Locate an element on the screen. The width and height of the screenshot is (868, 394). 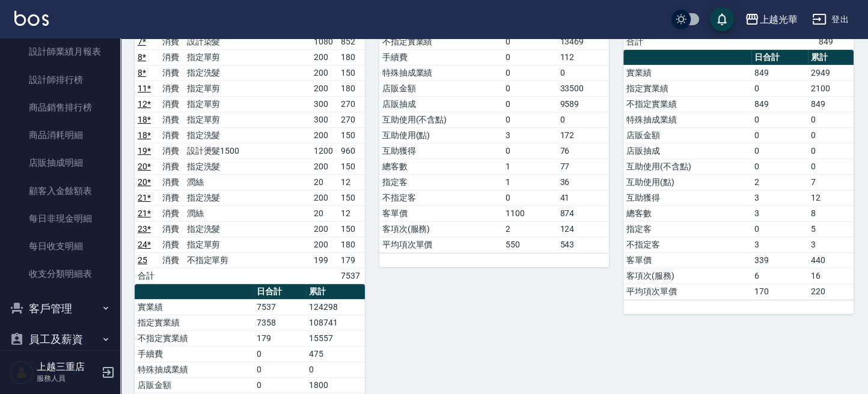
p: 服務人員 is located at coordinates (68, 378).